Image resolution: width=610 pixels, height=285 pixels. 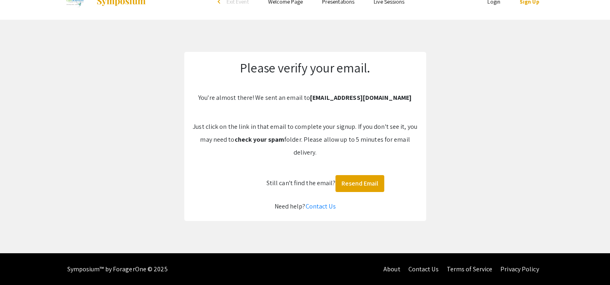 I want to click on a: About, so click(x=392, y=269).